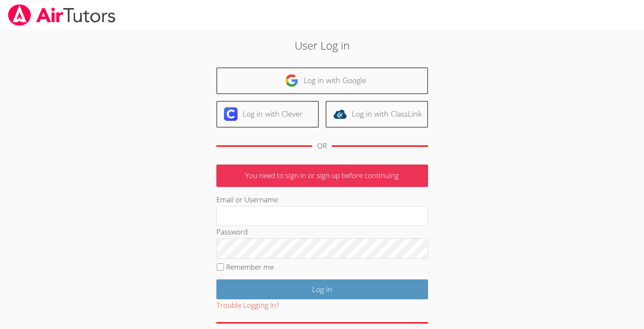 The height and width of the screenshot is (329, 644). Describe the element at coordinates (377, 114) in the screenshot. I see `a: Log in with ClassLink` at that location.